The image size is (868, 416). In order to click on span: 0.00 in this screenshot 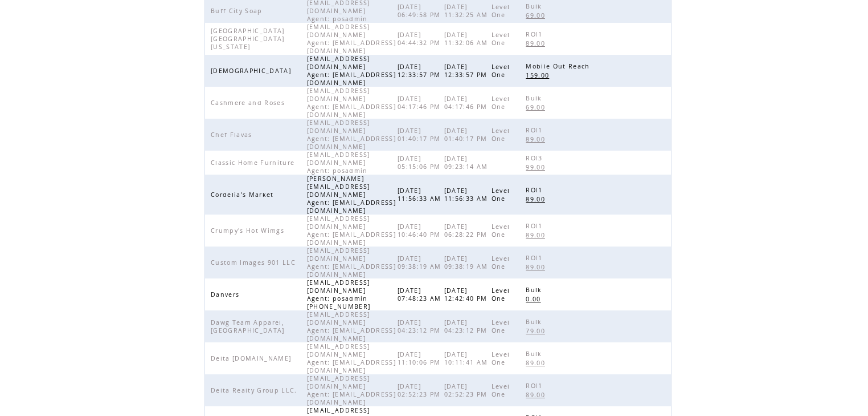, I will do `click(534, 299)`.